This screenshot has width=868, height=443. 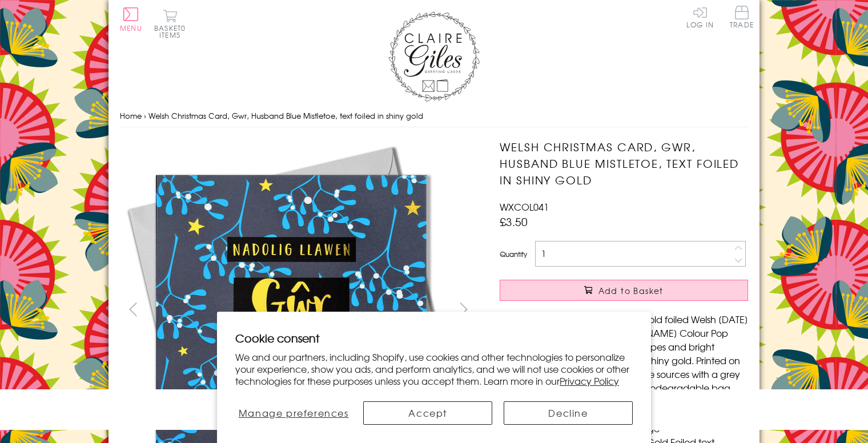 What do you see at coordinates (293, 413) in the screenshot?
I see `span: Manage preferences` at bounding box center [293, 413].